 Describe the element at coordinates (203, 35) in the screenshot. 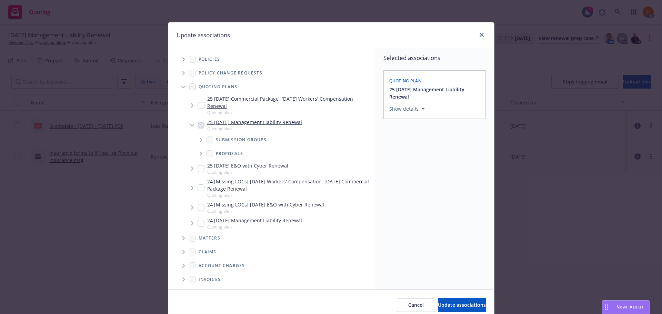

I see `h1: Update associations` at that location.